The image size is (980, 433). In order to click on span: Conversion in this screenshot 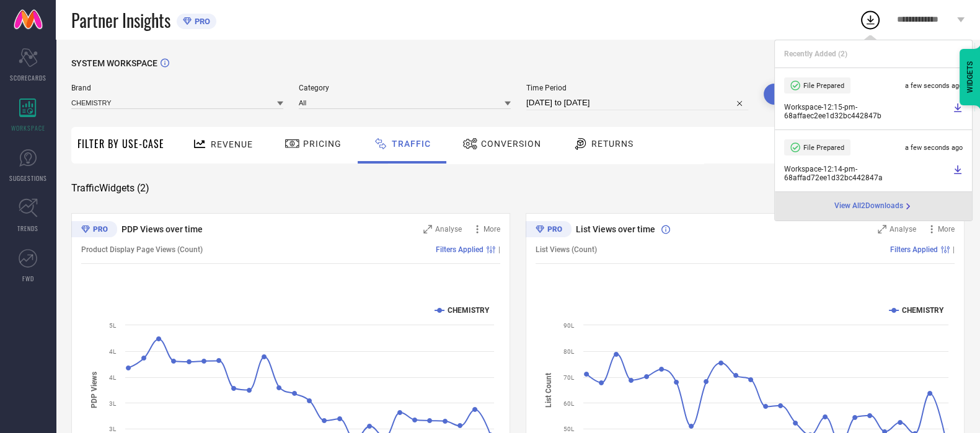, I will do `click(511, 144)`.